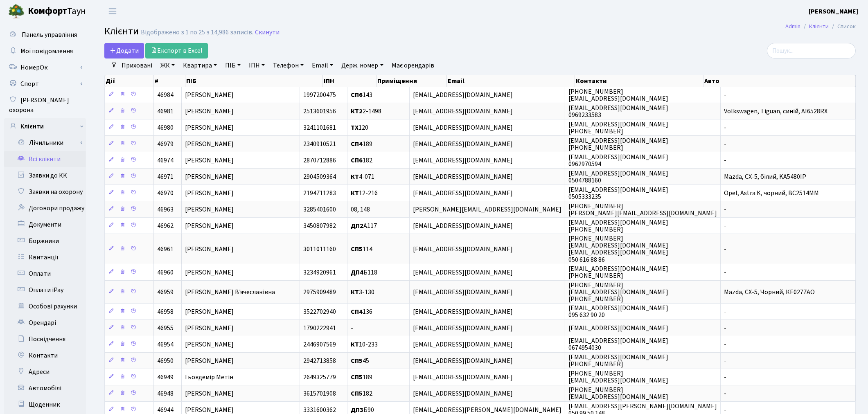 This screenshot has width=868, height=414. What do you see at coordinates (363, 66) in the screenshot?
I see `a: Держ. номер` at bounding box center [363, 66].